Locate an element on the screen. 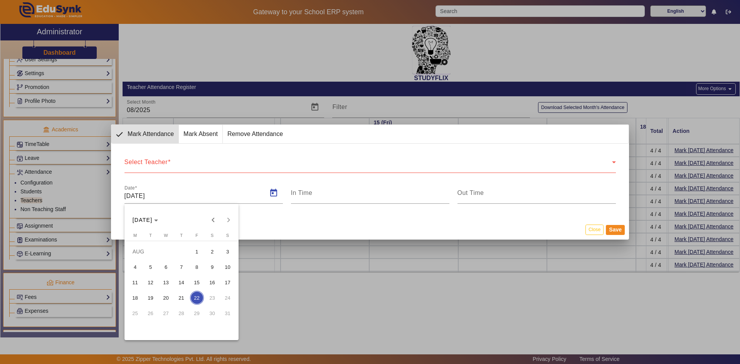  span: 29 is located at coordinates (197, 314).